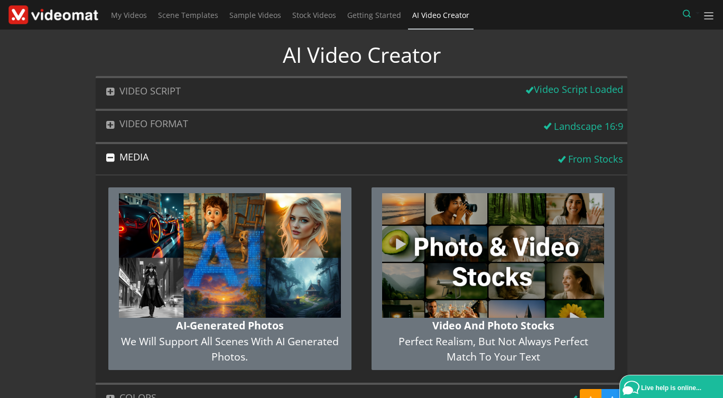 The image size is (723, 398). What do you see at coordinates (314, 15) in the screenshot?
I see `span: Stock Videos` at bounding box center [314, 15].